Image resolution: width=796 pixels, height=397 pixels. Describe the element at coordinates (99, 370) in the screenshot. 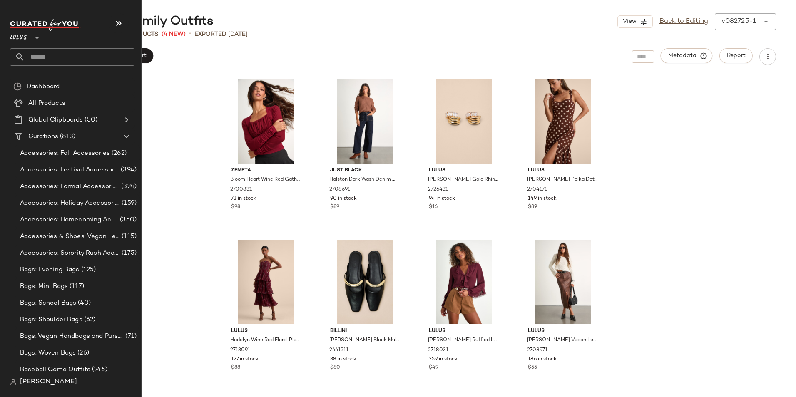

I see `span: (246)` at that location.